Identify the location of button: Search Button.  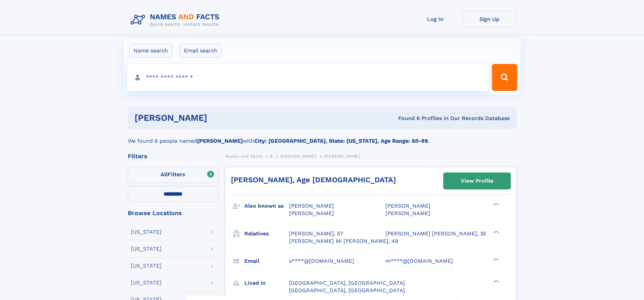
(504, 77).